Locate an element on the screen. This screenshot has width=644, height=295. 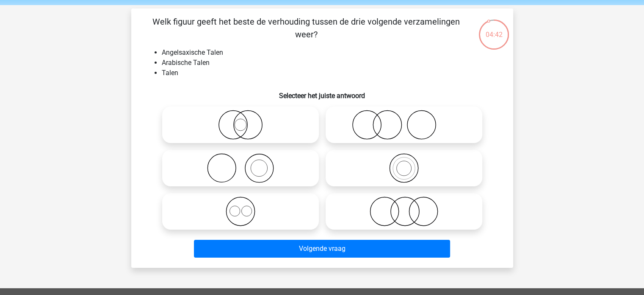
li: Talen is located at coordinates (330, 73).